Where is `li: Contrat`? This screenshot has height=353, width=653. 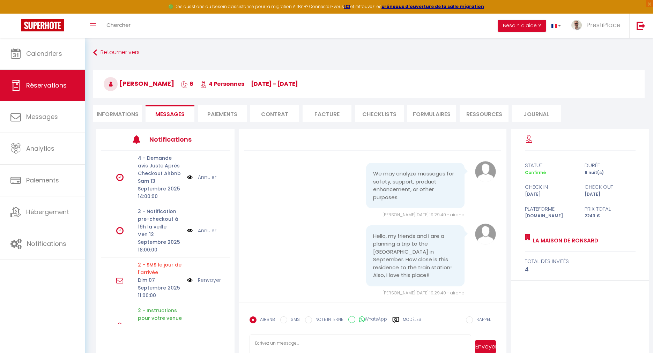
li: Contrat is located at coordinates (275, 113).